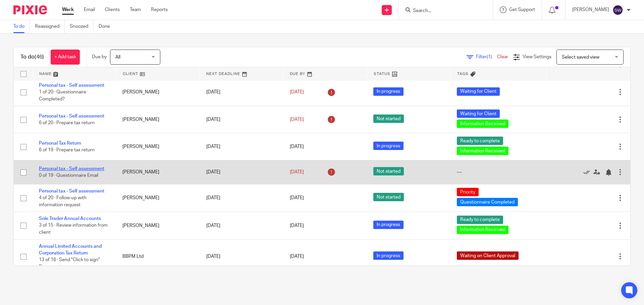 Image resolution: width=644 pixels, height=305 pixels. What do you see at coordinates (65, 57) in the screenshot?
I see `a: + Add task` at bounding box center [65, 57].